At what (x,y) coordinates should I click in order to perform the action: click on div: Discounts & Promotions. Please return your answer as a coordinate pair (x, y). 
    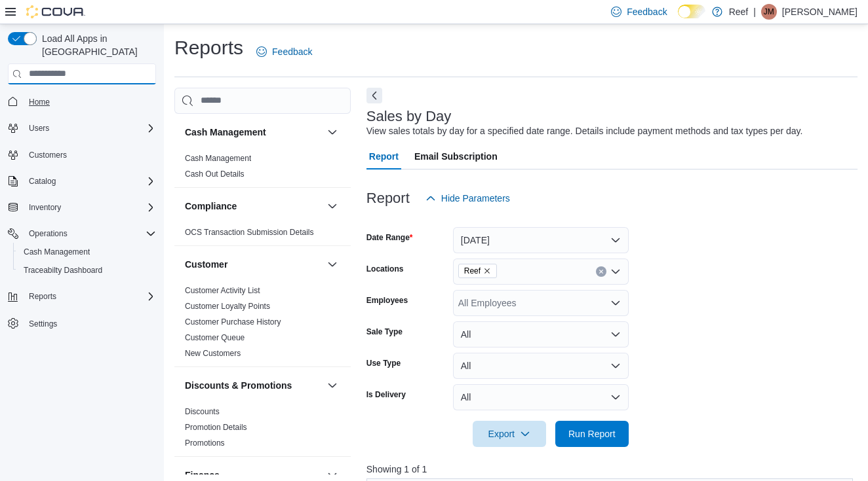
    Looking at the image, I should click on (262, 430).